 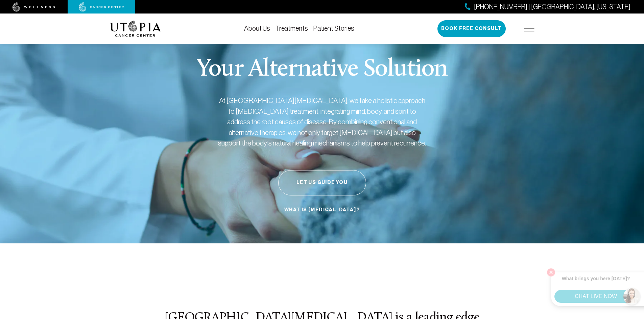 I want to click on img: cancer center, so click(x=101, y=7).